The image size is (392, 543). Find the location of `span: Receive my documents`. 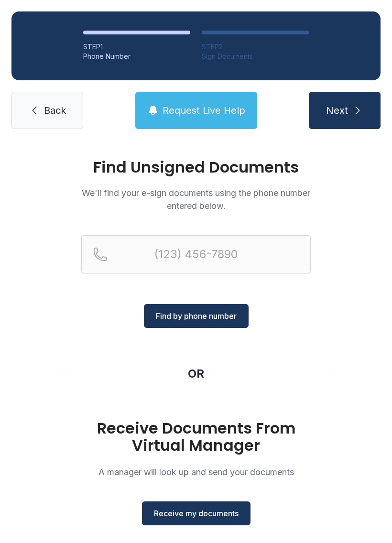

span: Receive my documents is located at coordinates (196, 514).